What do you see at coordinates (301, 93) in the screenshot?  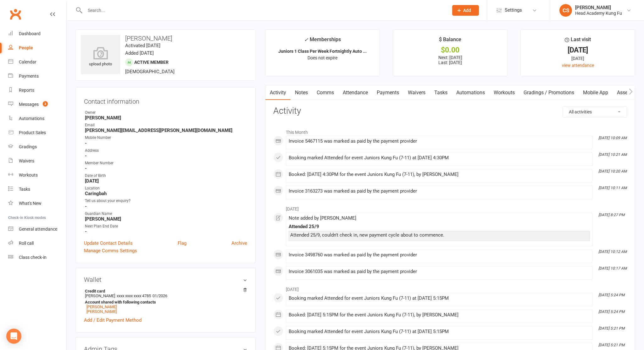 I see `a: Notes` at bounding box center [301, 93].